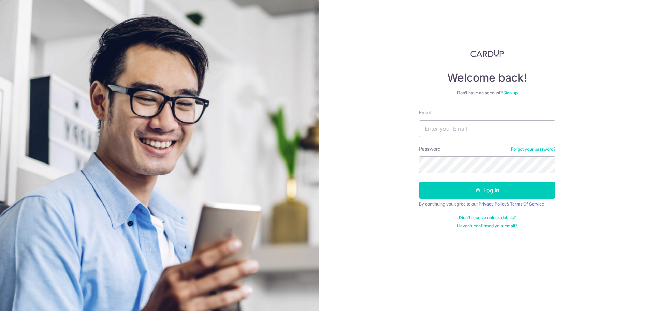 This screenshot has height=311, width=655. What do you see at coordinates (487, 190) in the screenshot?
I see `button: Log in` at bounding box center [487, 190].